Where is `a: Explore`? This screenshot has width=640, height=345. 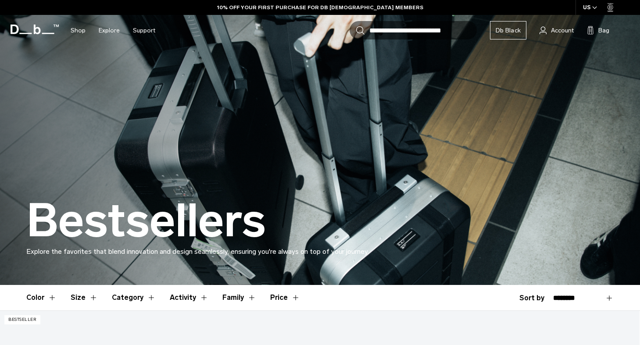 a: Explore is located at coordinates (109, 30).